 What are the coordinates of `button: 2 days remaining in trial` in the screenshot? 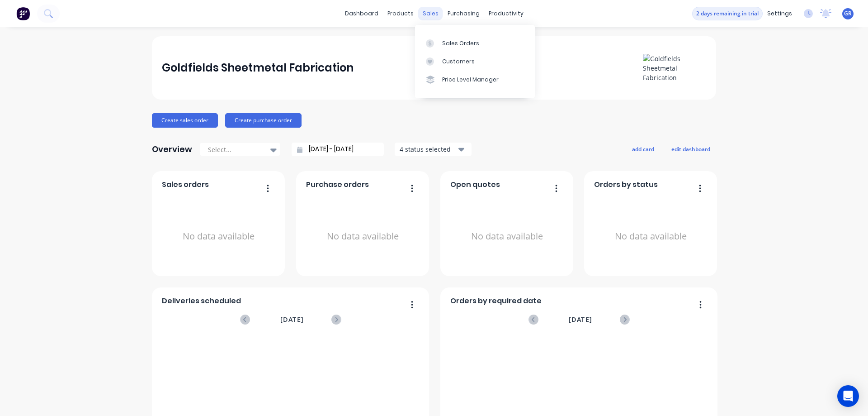 It's located at (728, 13).